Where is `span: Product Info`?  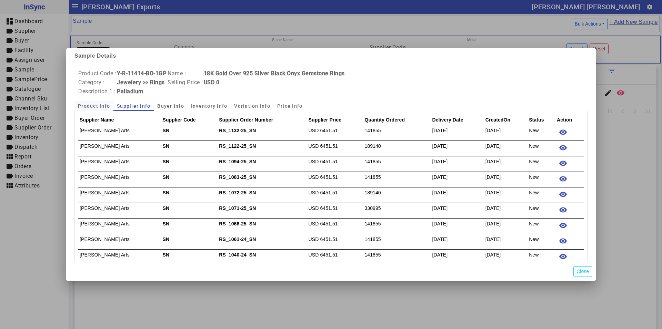
span: Product Info is located at coordinates (94, 106).